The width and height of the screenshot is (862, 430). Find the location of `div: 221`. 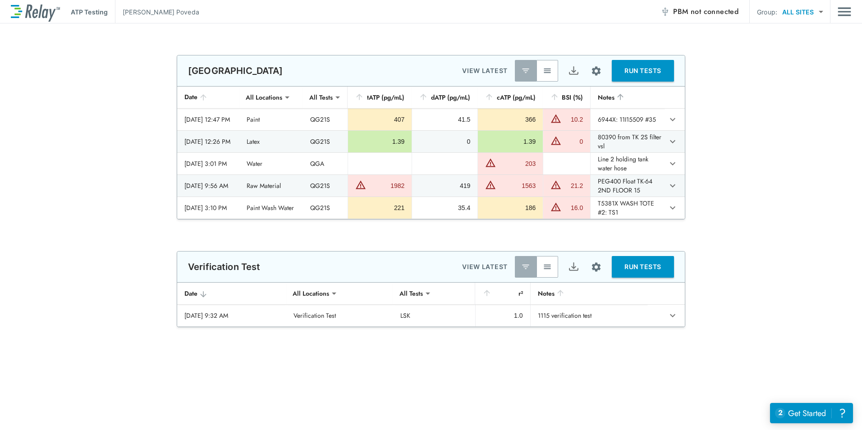

div: 221 is located at coordinates (380, 208).